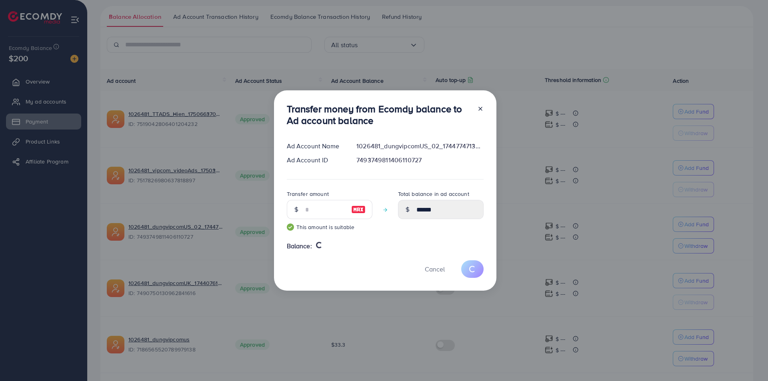 This screenshot has height=381, width=768. Describe the element at coordinates (358, 210) in the screenshot. I see `img: image` at that location.